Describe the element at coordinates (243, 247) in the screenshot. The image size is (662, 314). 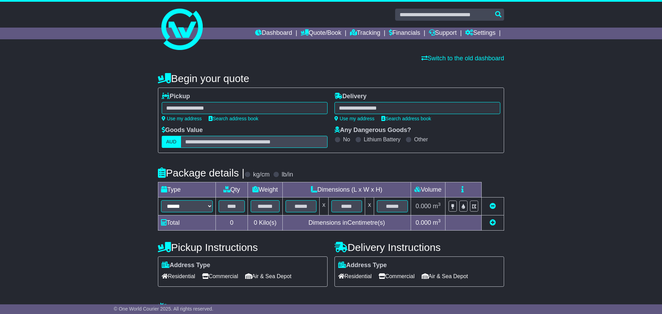
I see `h4: Pickup Instructions` at that location.